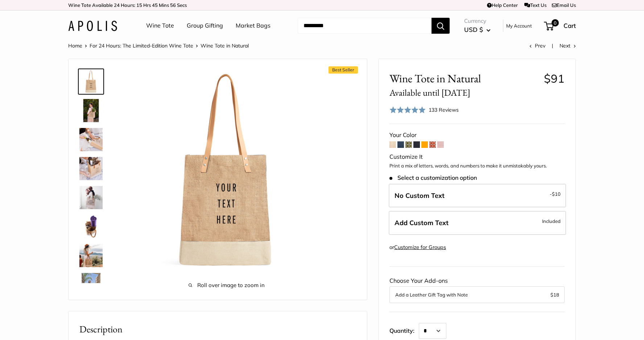 The image size is (644, 340). I want to click on span: 0, so click(555, 23).